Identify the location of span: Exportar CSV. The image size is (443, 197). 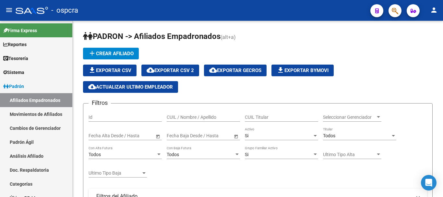
(110, 70).